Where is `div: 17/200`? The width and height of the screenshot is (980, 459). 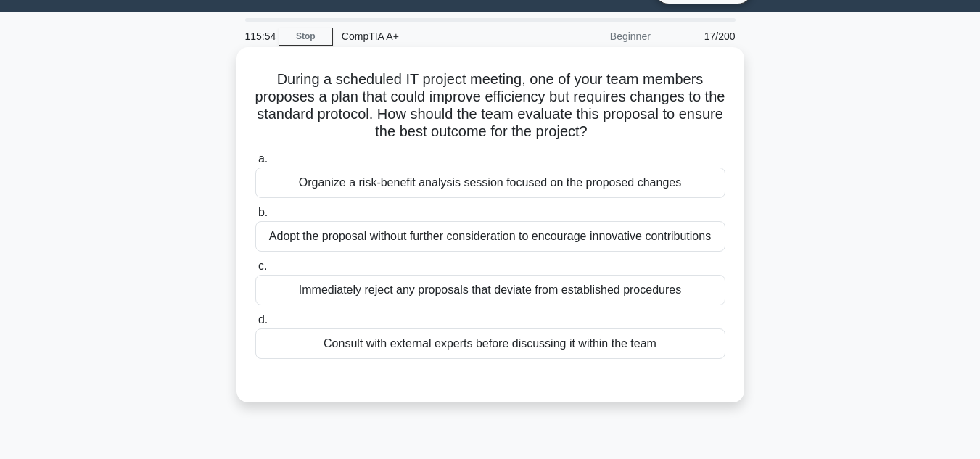 div: 17/200 is located at coordinates (701, 36).